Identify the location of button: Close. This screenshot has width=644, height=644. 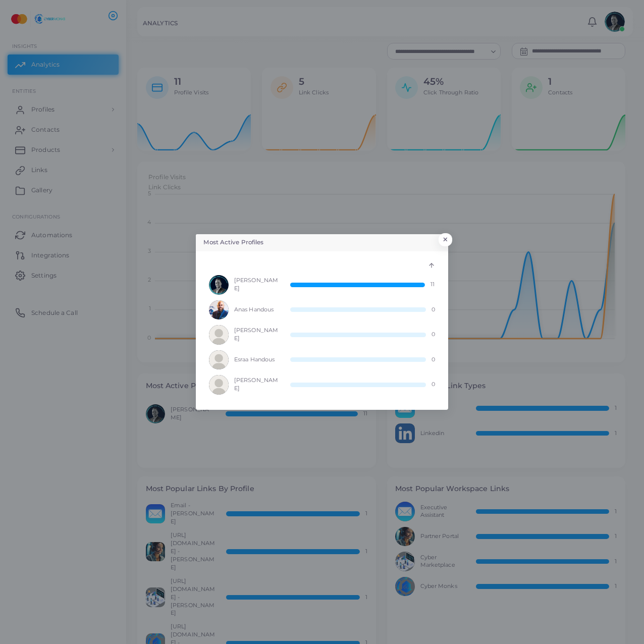
(445, 240).